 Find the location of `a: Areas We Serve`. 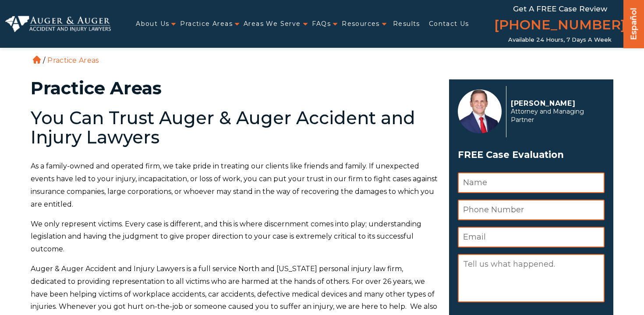

a: Areas We Serve is located at coordinates (272, 24).